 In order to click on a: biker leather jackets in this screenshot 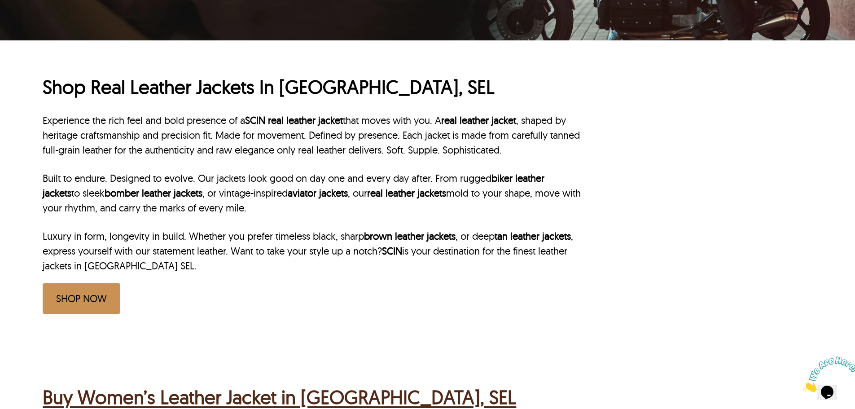, I will do `click(294, 185)`.